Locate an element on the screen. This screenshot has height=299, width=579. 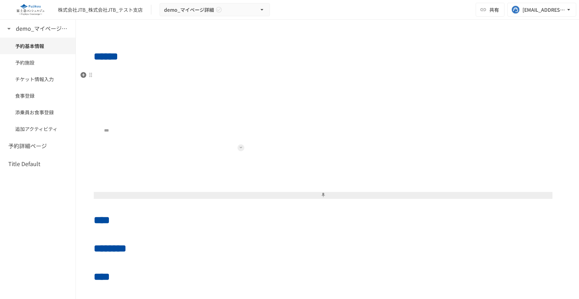
h6: Title Default is located at coordinates (24, 164).